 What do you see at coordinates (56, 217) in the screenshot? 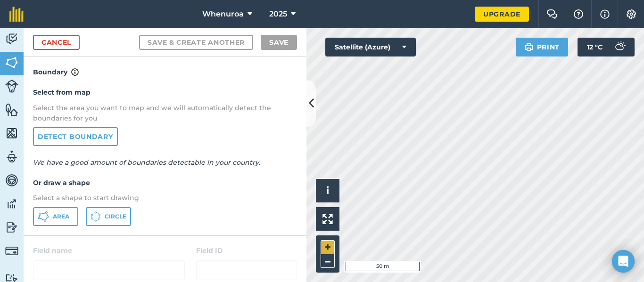
I see `button: Area` at bounding box center [56, 217].